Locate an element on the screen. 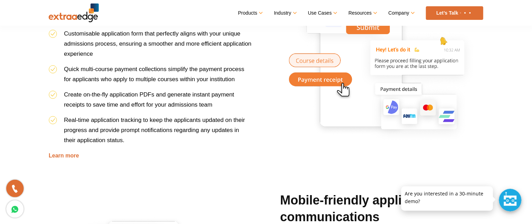 The height and width of the screenshot is (224, 532). span: Real-time application tracking to keep the applicants updated on their progress and provide promp... is located at coordinates (154, 130).